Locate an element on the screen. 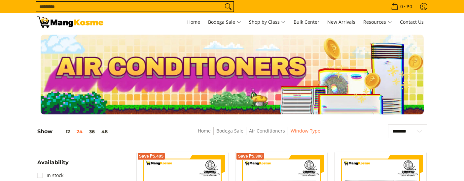  nav: Breadcrumbs is located at coordinates (259, 134).